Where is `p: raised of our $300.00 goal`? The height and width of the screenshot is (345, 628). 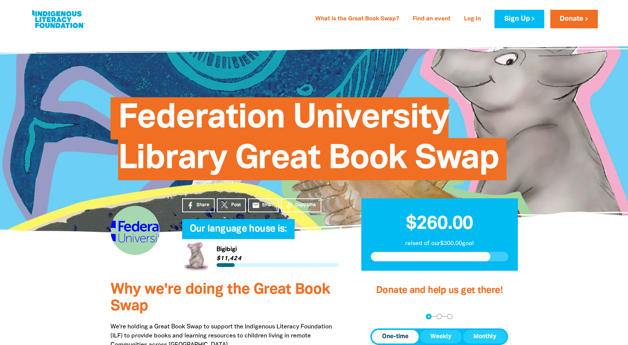 p: raised of our $300.00 goal is located at coordinates (440, 244).